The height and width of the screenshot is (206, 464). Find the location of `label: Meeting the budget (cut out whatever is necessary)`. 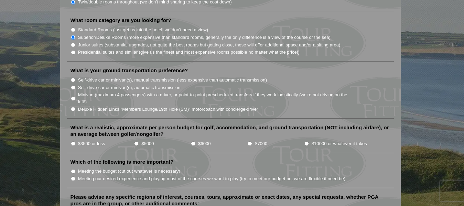

label: Meeting the budget (cut out whatever is necessary) is located at coordinates (129, 171).